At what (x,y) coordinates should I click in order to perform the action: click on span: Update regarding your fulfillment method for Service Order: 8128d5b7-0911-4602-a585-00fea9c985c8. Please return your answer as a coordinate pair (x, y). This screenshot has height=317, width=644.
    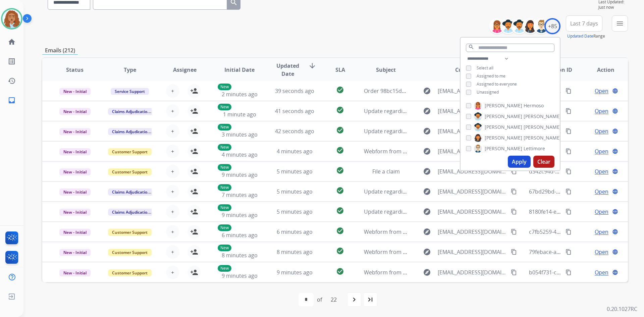
    Looking at the image, I should click on (492, 191).